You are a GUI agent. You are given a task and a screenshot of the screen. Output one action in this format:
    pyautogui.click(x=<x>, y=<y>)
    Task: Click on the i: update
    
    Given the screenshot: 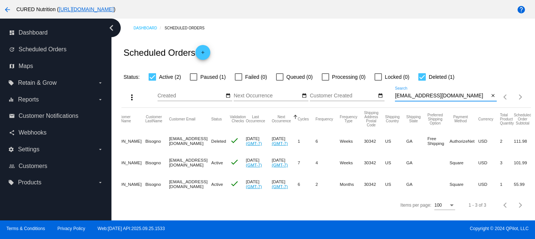 What is the action you would take?
    pyautogui.click(x=12, y=49)
    